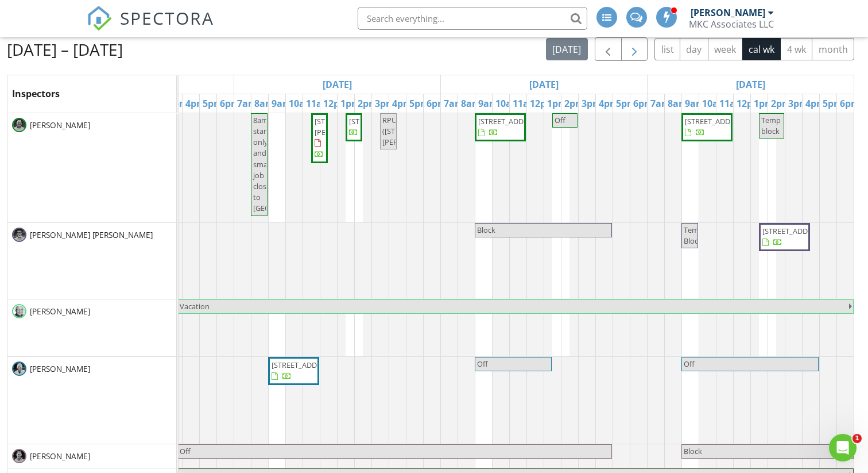 This screenshot has width=868, height=473. Describe the element at coordinates (725, 49) in the screenshot. I see `button: week` at that location.